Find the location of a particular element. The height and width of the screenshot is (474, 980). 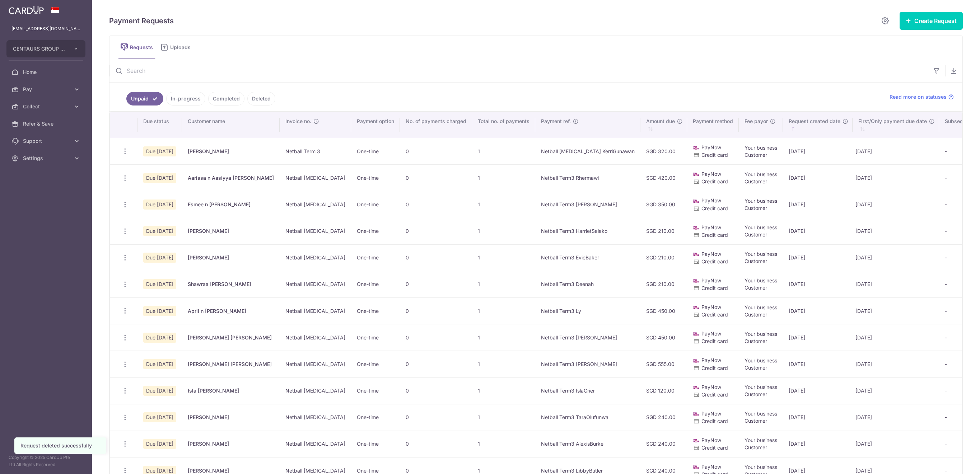

td: Netball Term3 IslaGrier is located at coordinates (587, 391).